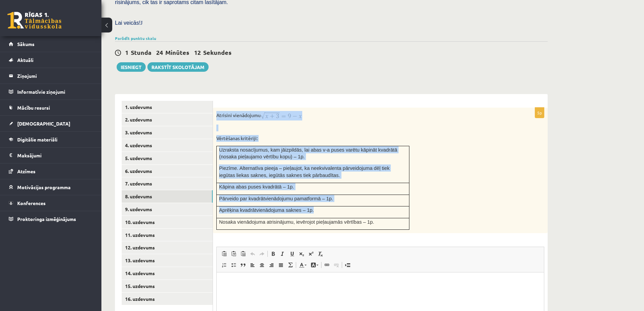  Describe the element at coordinates (167, 132) in the screenshot. I see `a: 3. uzdevums` at that location.